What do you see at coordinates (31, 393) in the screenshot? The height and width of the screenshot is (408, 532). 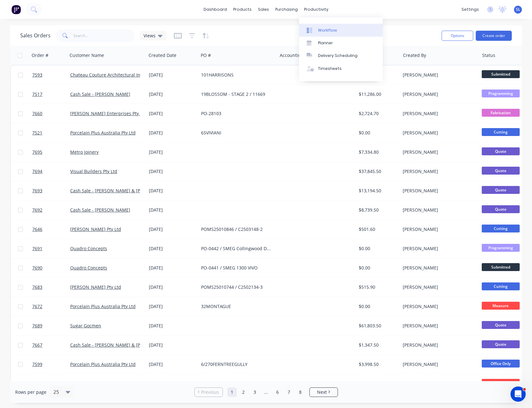 I see `span: Rows per page` at bounding box center [31, 393].